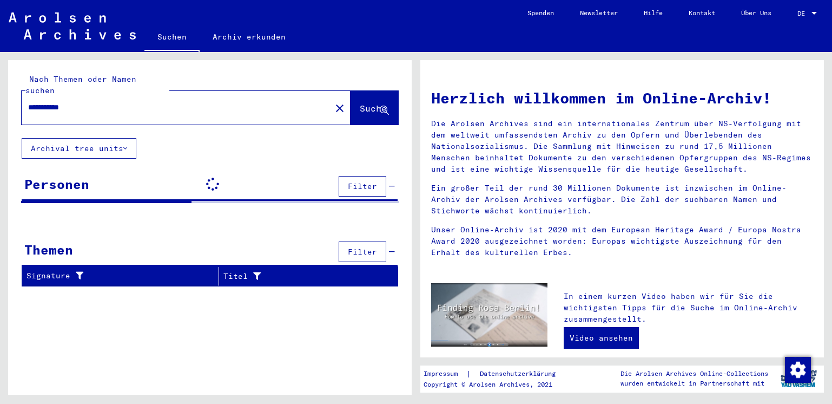 Image resolution: width=832 pixels, height=404 pixels. Describe the element at coordinates (340, 108) in the screenshot. I see `button: Clear` at that location.